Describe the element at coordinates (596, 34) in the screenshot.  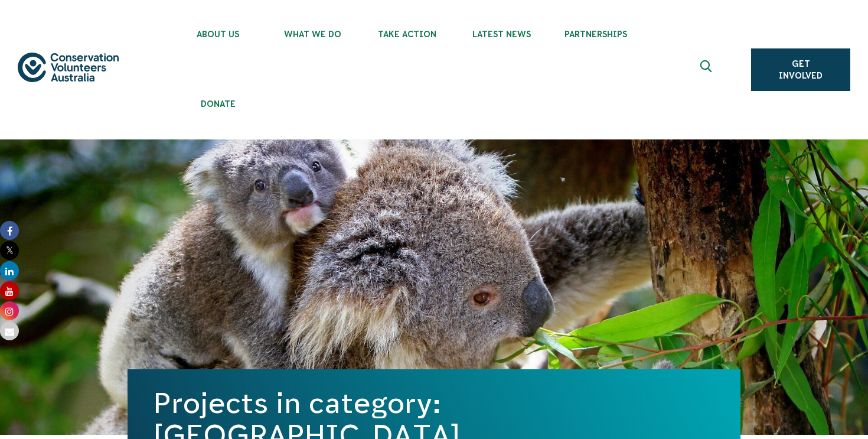
I see `span: Partnerships` at that location.